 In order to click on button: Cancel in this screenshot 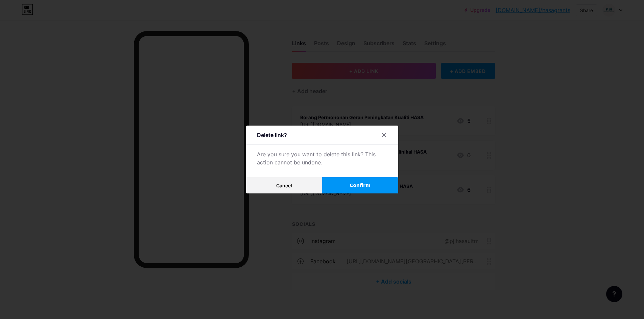, I will do `click(284, 186)`.